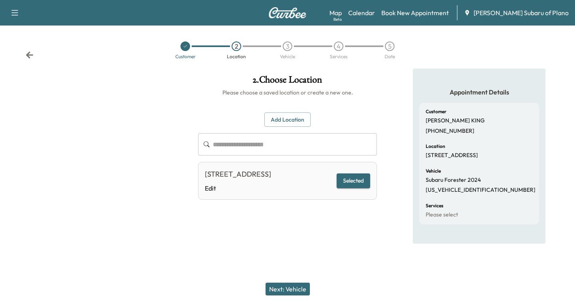  What do you see at coordinates (479, 92) in the screenshot?
I see `h5: Appointment Details` at bounding box center [479, 92].